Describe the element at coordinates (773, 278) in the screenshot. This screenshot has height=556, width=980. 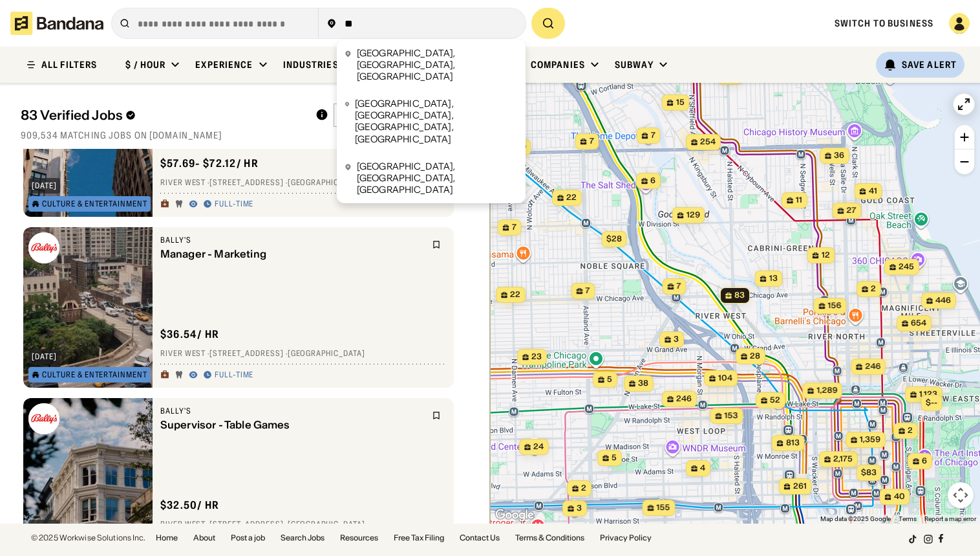
I see `span: 13` at that location.